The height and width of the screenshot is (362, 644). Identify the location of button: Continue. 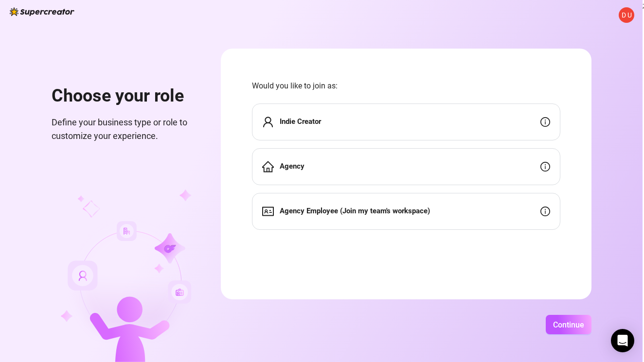
(568, 325).